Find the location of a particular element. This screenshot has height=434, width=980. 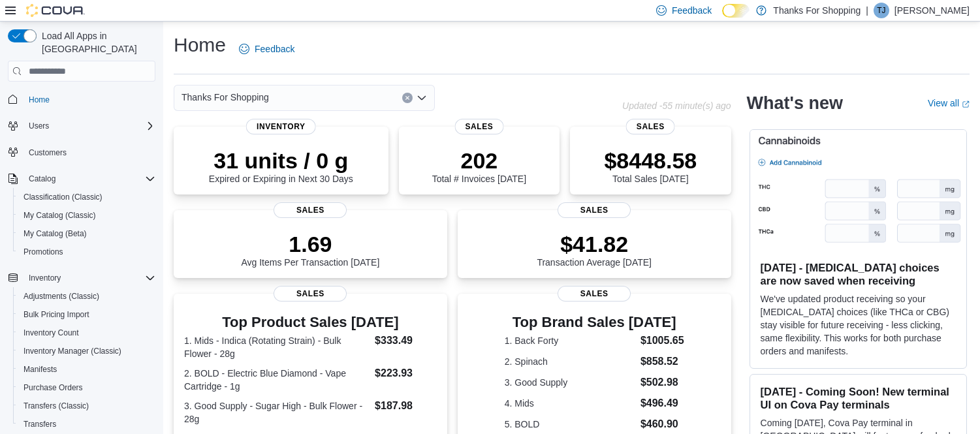

dt: 1. Mids - Indica (Rotating Strain) - Bulk Flower - 28g is located at coordinates (277, 347).